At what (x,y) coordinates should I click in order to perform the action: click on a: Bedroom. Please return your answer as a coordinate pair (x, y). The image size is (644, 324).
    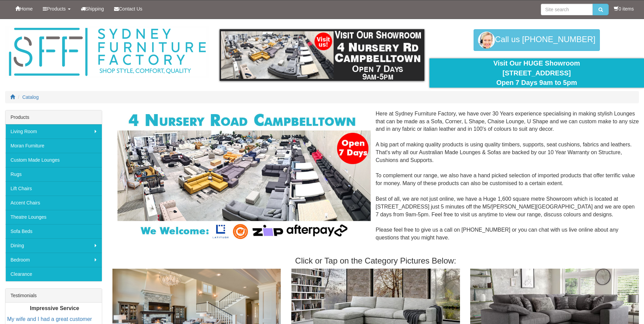
    Looking at the image, I should click on (53, 260).